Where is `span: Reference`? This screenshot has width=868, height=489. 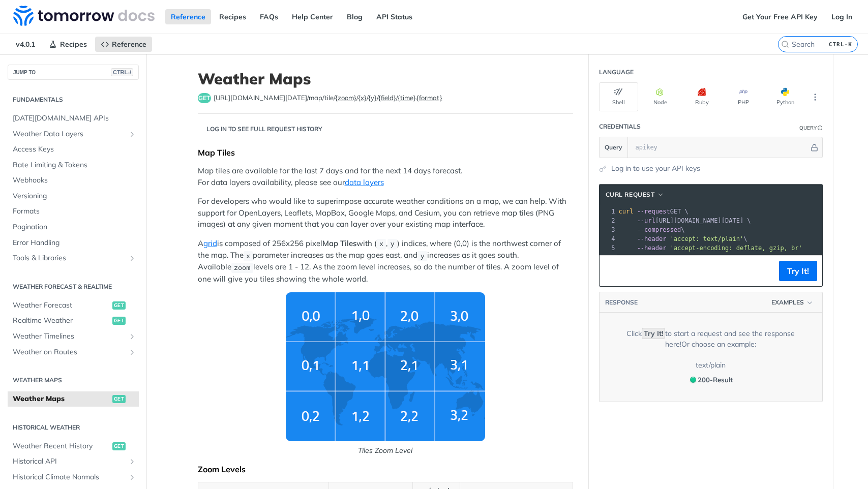
span: Reference is located at coordinates (129, 44).